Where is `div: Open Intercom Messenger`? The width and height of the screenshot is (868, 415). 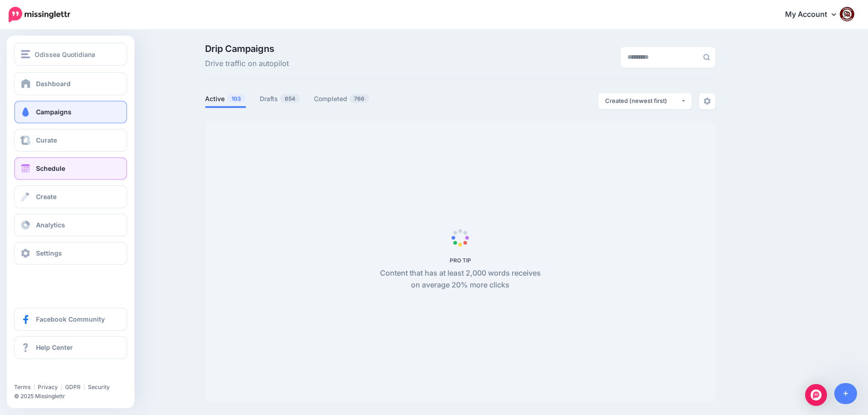 div: Open Intercom Messenger is located at coordinates (816, 395).